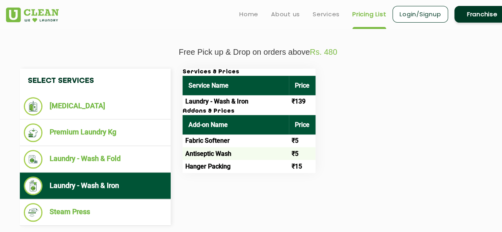 The image size is (502, 232). What do you see at coordinates (236, 153) in the screenshot?
I see `td: Antiseptic Wash` at bounding box center [236, 153].